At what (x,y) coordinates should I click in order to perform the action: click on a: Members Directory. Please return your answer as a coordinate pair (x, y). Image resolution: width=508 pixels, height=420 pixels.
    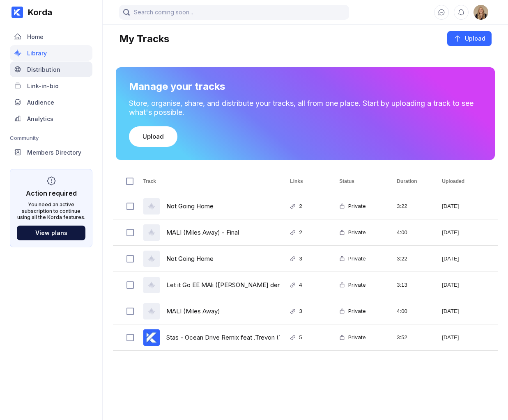
    Looking at the image, I should click on (51, 153).